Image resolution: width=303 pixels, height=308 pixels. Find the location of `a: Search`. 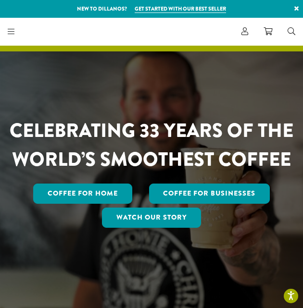

a: Search is located at coordinates (291, 31).